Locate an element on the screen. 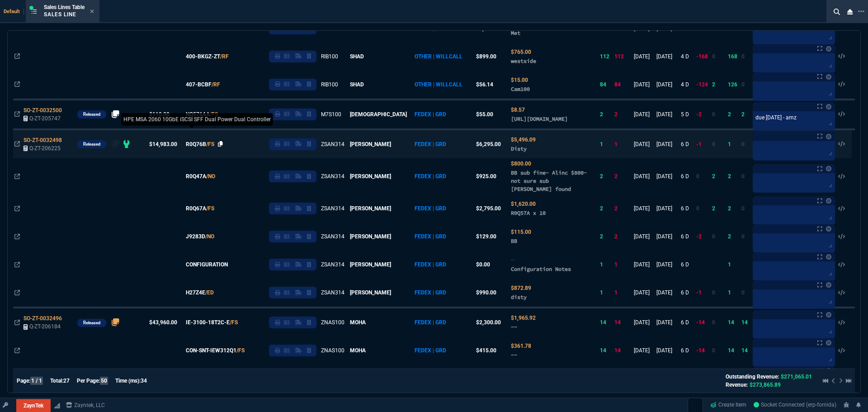  span: SO-ZT-0032498 is located at coordinates (43, 140).